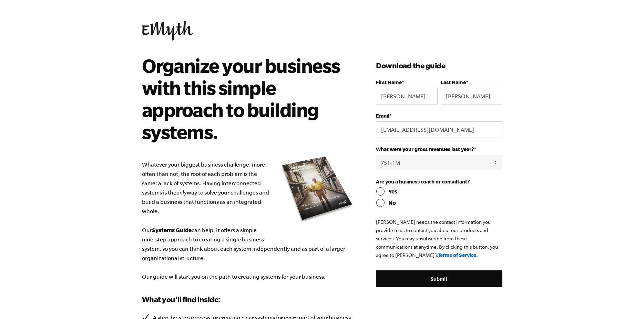 The width and height of the screenshot is (644, 319). What do you see at coordinates (439, 66) in the screenshot?
I see `h3: Download the guide` at bounding box center [439, 66].